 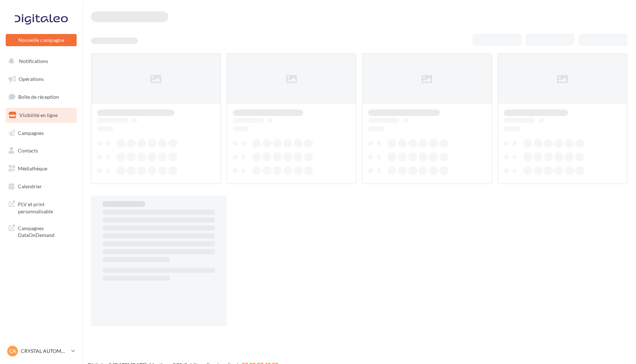 What do you see at coordinates (31, 79) in the screenshot?
I see `span: Opérations` at bounding box center [31, 79].